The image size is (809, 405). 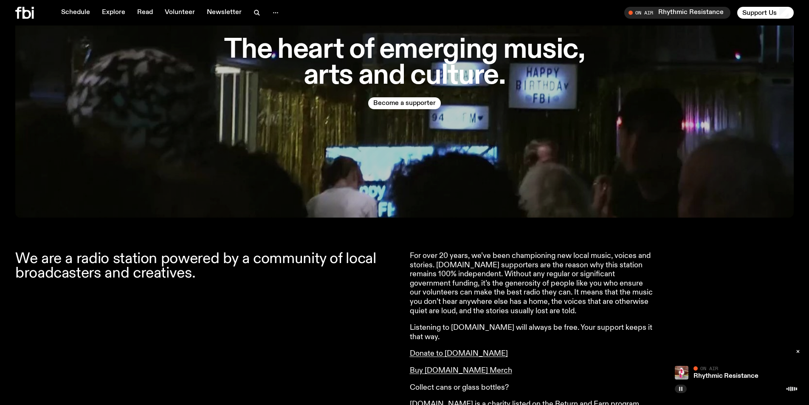 I want to click on img: Attu crouches on gravel in front of a brown wall. They are wearing a white fur coat with a hood, ..., so click(x=681, y=372).